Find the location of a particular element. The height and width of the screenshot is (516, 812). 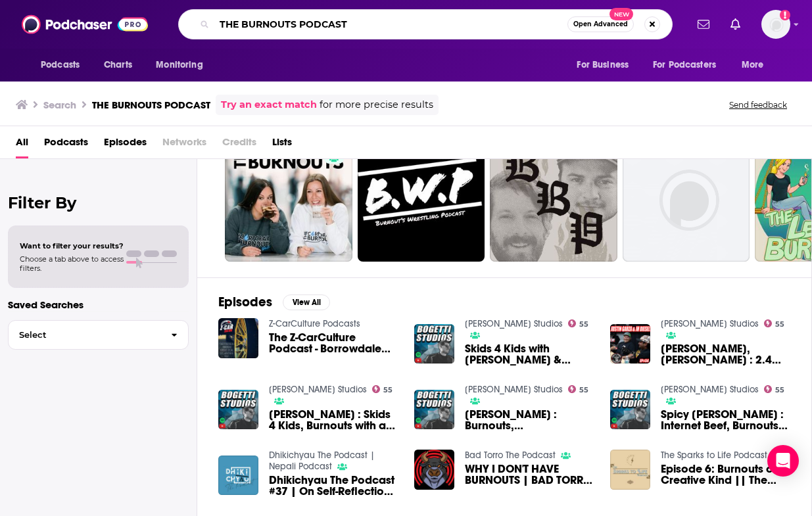

a: 32 is located at coordinates (288, 198).